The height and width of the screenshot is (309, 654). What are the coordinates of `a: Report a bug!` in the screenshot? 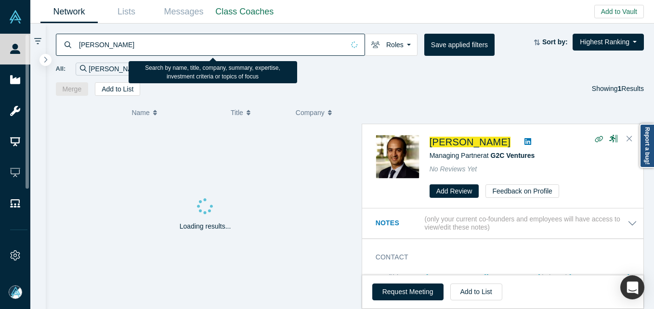 It's located at (647, 146).